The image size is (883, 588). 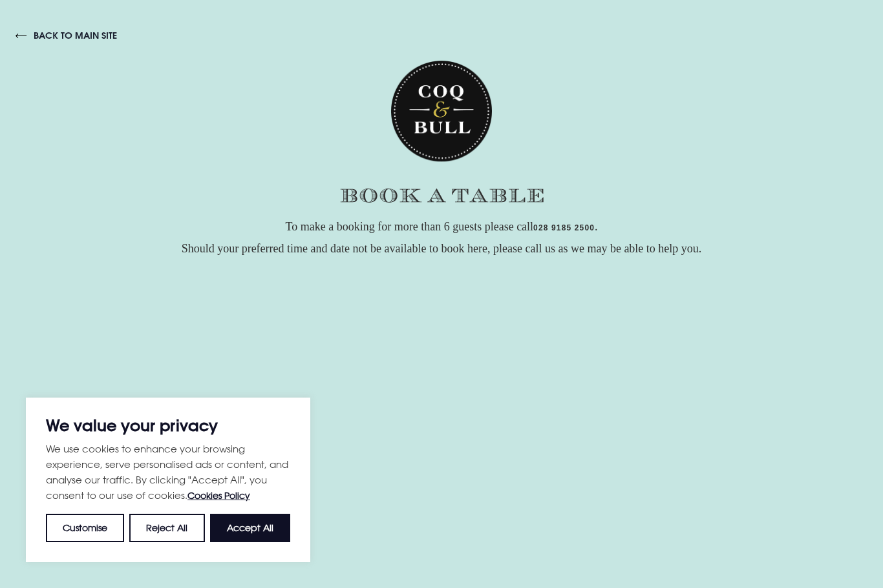 I want to click on button: Reject All, so click(x=166, y=528).